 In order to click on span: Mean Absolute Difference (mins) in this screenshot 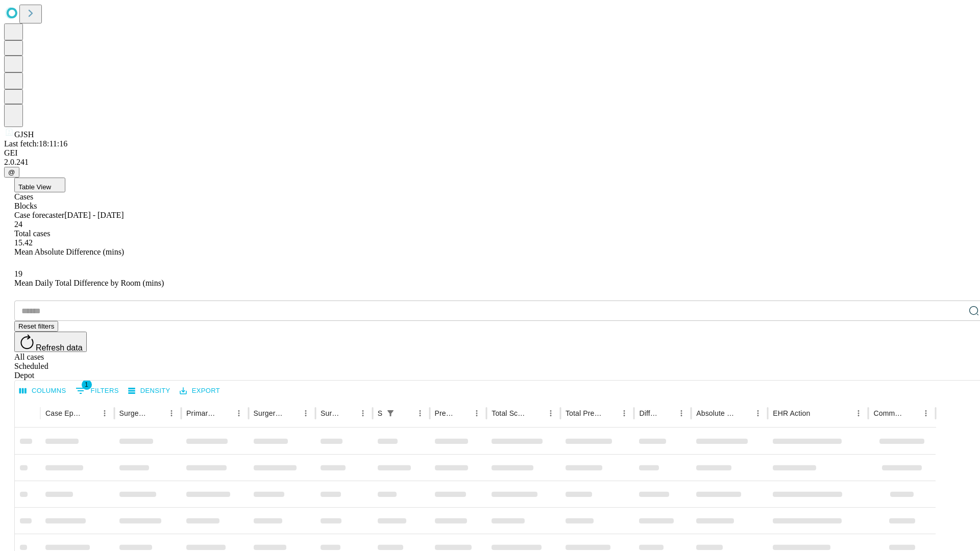, I will do `click(69, 251)`.